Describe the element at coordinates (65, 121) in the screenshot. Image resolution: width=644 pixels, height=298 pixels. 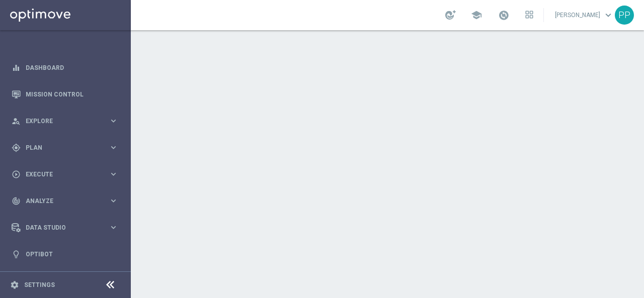
I see `div: person_search Explore keyboard_arrow_right` at that location.